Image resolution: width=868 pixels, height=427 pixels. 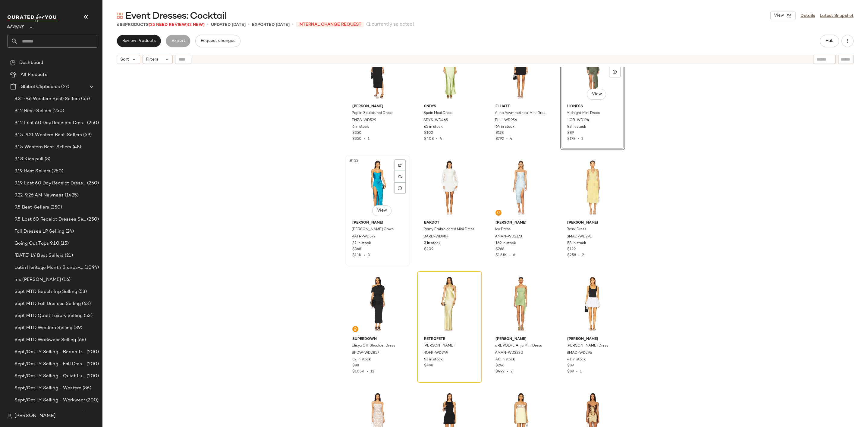 What do you see at coordinates (436, 237) in the screenshot?
I see `span: BARD-WD984` at bounding box center [436, 237].